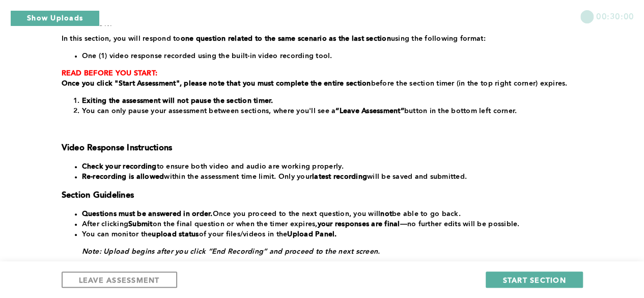 Image resolution: width=644 pixels, height=298 pixels. I want to click on p: before the section timer (in the top right corner) expires., so click(320, 83).